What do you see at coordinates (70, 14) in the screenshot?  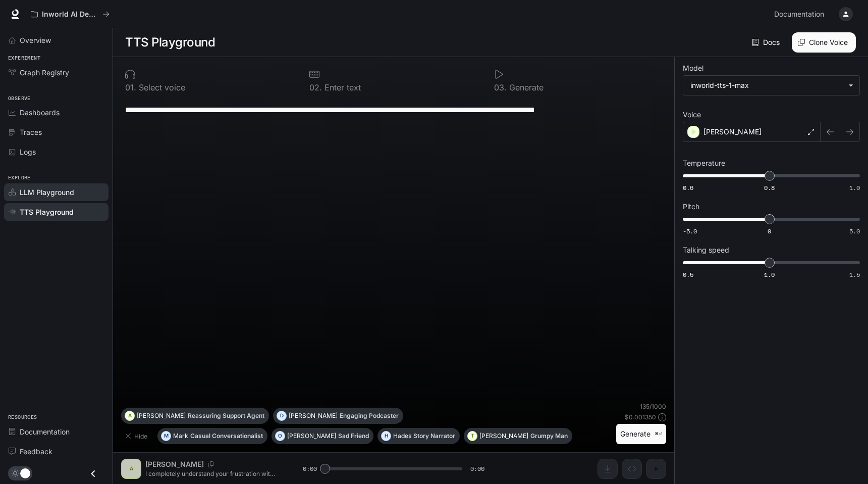 I see `button: All workspaces` at bounding box center [70, 14].